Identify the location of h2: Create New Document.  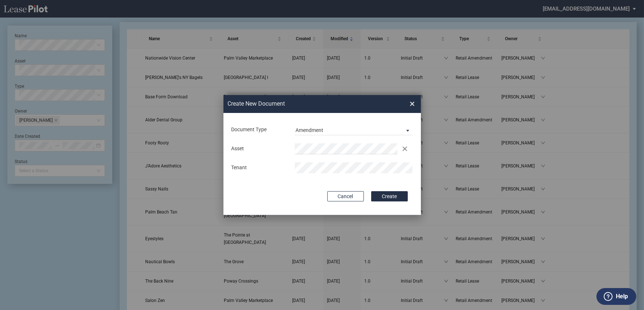
(305, 104).